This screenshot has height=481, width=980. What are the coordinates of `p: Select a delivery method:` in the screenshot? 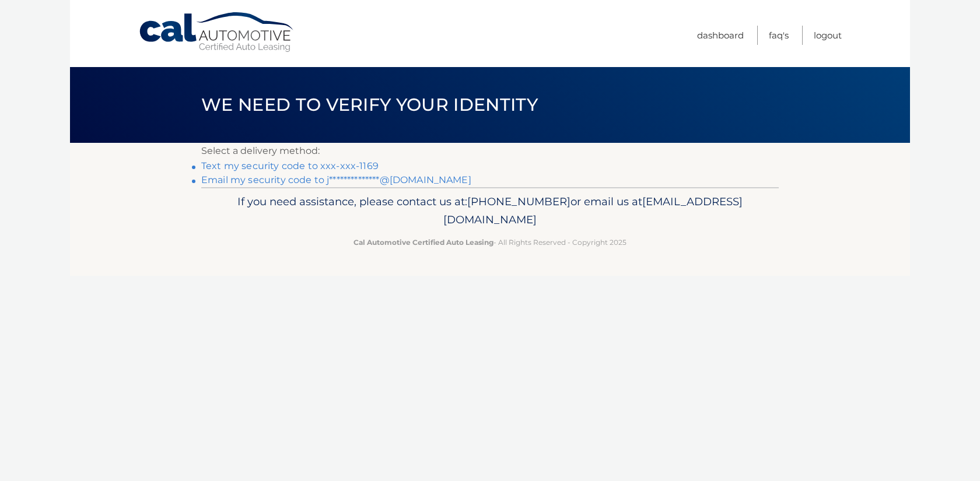 It's located at (490, 151).